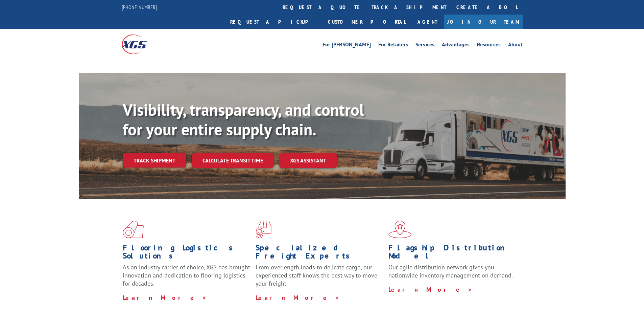  Describe the element at coordinates (451, 271) in the screenshot. I see `span: Our agile distribution network gives you nationwide inventory management on demand.` at that location.